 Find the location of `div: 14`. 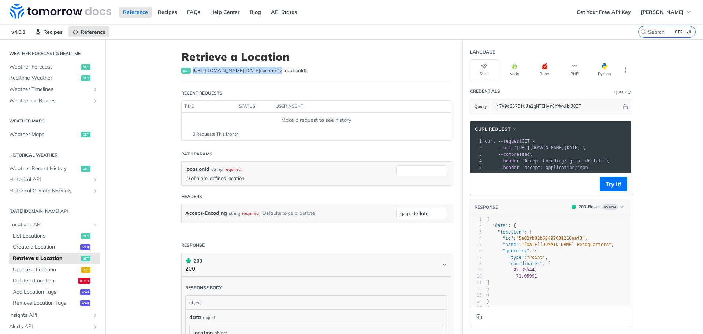

div: 14 is located at coordinates (476, 301).